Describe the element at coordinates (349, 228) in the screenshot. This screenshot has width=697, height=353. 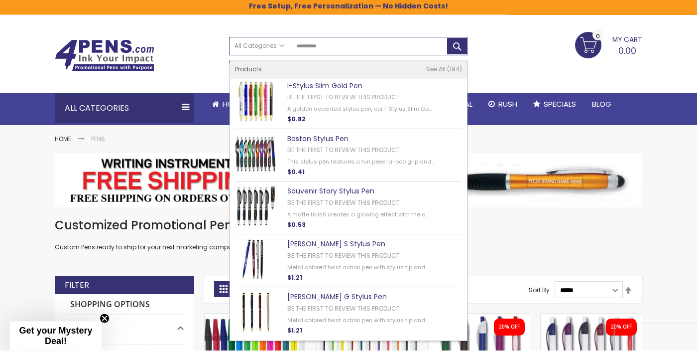
I see `h1: Customized Promotional Pens` at that location.